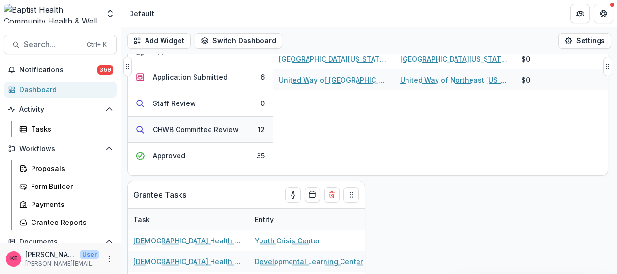  I want to click on button: Open entity switcher, so click(110, 14).